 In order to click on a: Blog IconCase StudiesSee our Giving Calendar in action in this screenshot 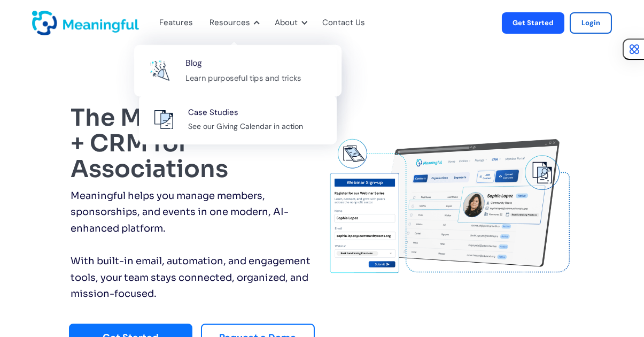, I will do `click(238, 119)`.